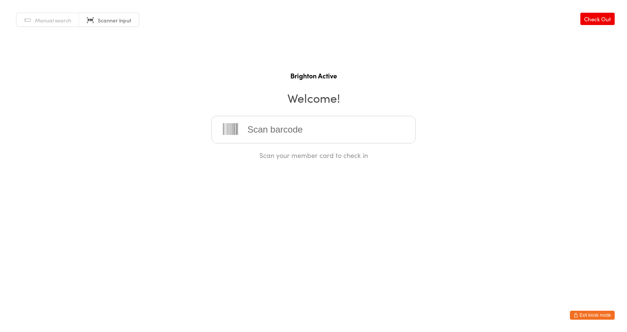 The image size is (627, 332). Describe the element at coordinates (314, 97) in the screenshot. I see `h2: Welcome!` at that location.